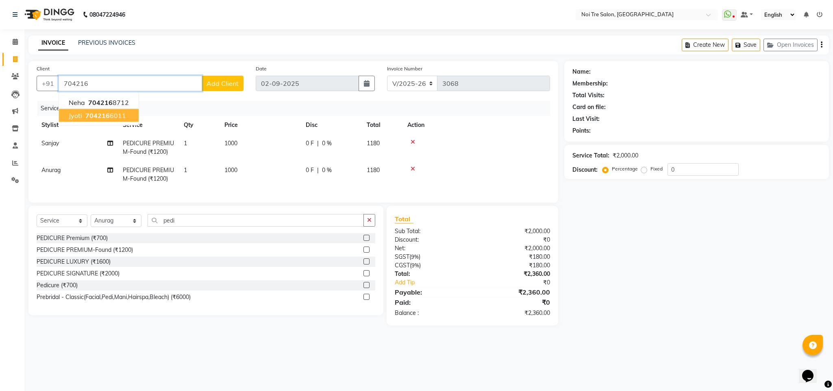 This screenshot has width=833, height=391. What do you see at coordinates (331, 125) in the screenshot?
I see `th: Disc` at bounding box center [331, 125].